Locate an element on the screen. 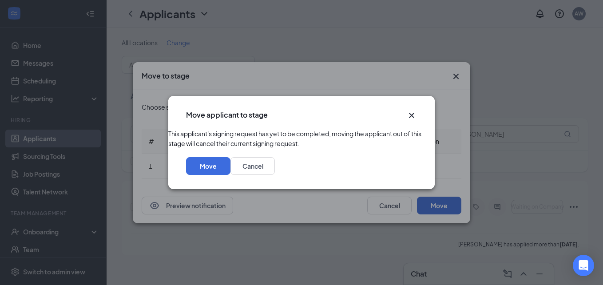 The image size is (603, 285). button: Close is located at coordinates (412, 116).